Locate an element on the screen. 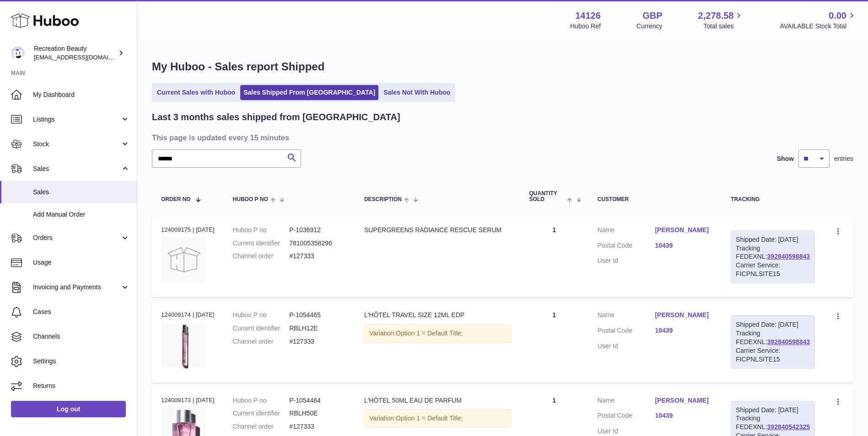 The image size is (868, 436). span: Quantity Sold is located at coordinates (547, 197).